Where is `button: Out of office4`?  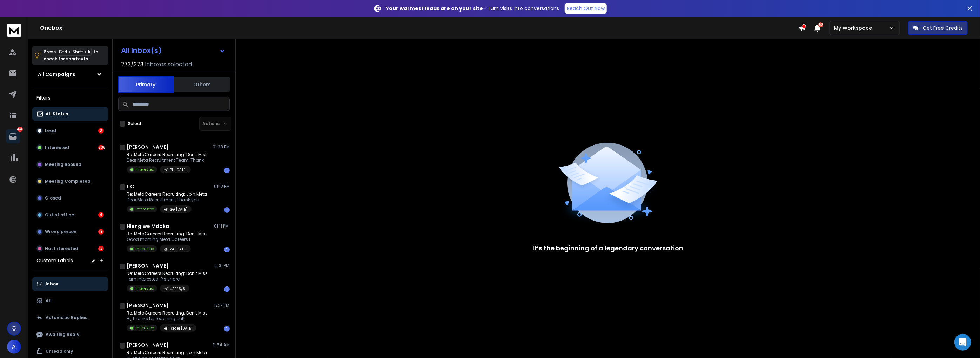 button: Out of office4 is located at coordinates (70, 215).